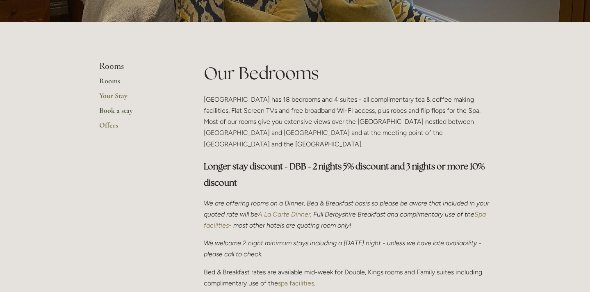  What do you see at coordinates (347, 209) in the screenshot?
I see `em: We are offering rooms on a Dinner, Bed & Breakfast basis so please be aware that included in your...` at bounding box center [347, 209].